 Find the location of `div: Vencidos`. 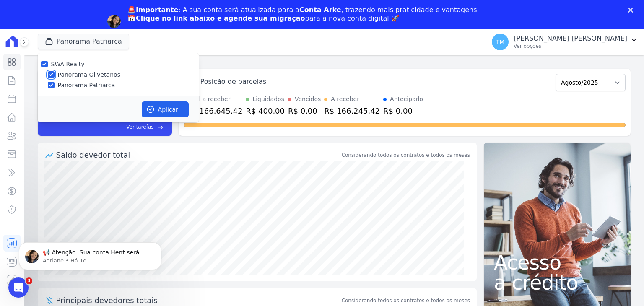

div: Vencidos is located at coordinates (308, 99).